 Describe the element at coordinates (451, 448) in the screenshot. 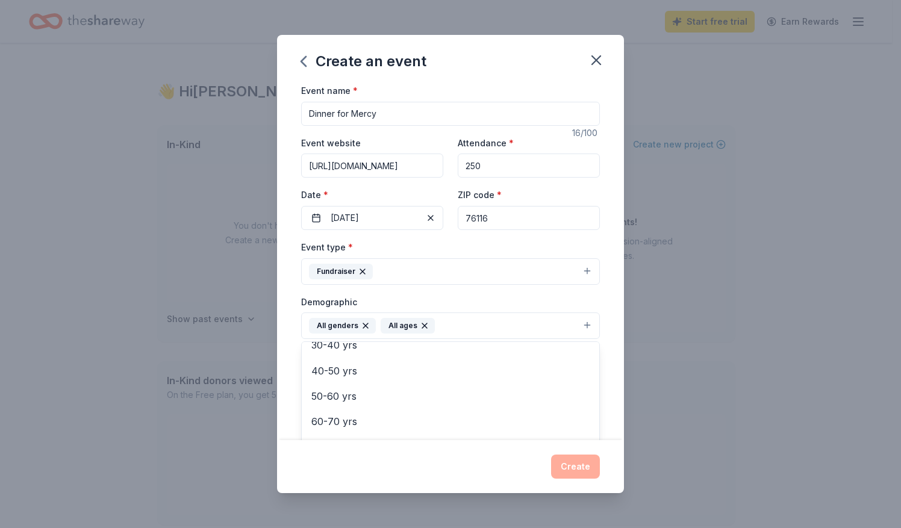

I see `span: 70-80 yrs` at that location.